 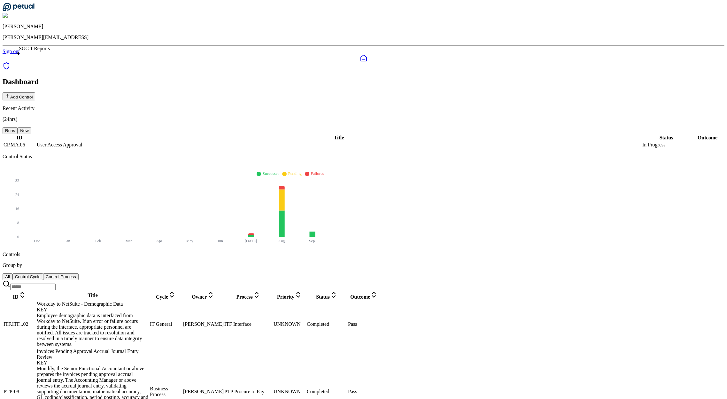 What do you see at coordinates (16, 296) in the screenshot?
I see `span: ID` at bounding box center [16, 296].